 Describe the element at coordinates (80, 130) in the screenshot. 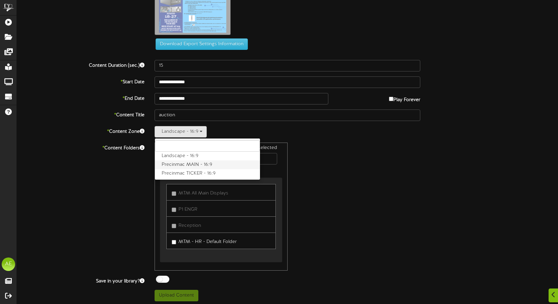

I see `label: Content Zone` at that location.